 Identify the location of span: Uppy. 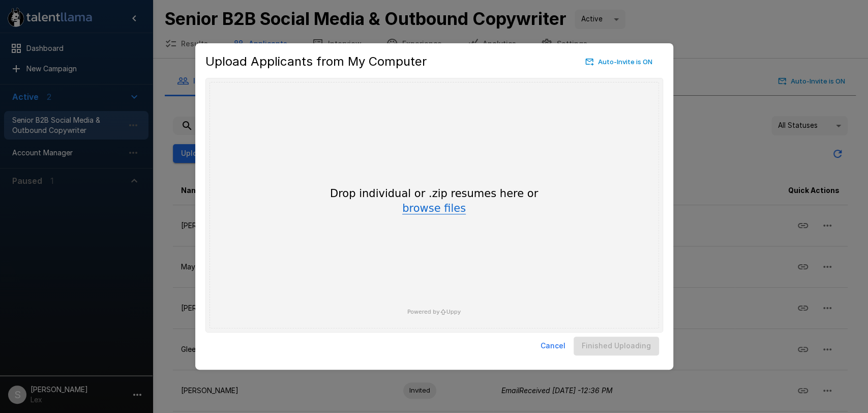
(454, 312).